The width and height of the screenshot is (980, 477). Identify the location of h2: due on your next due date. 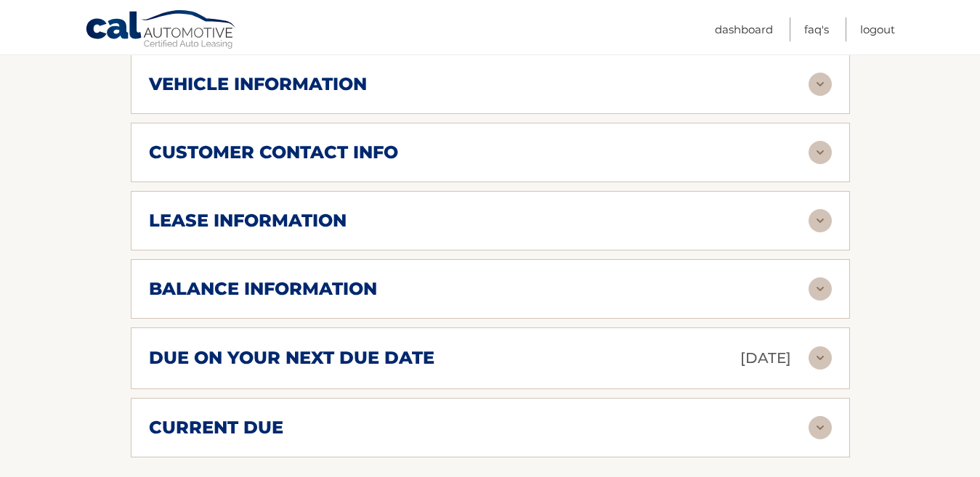
(291, 358).